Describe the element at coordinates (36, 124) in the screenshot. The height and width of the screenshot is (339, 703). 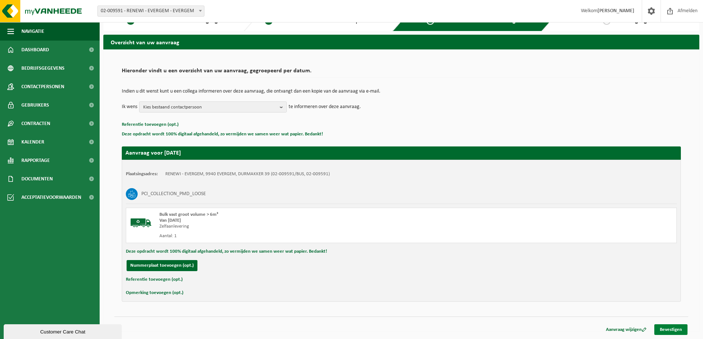
I see `span: Contracten` at that location.